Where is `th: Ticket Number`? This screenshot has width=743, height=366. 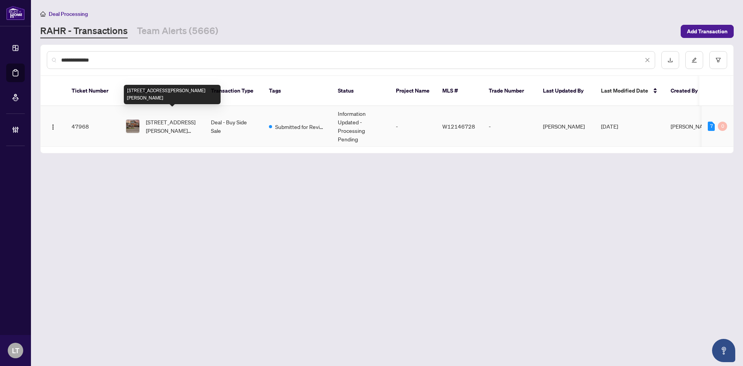
th: Ticket Number is located at coordinates (92, 91).